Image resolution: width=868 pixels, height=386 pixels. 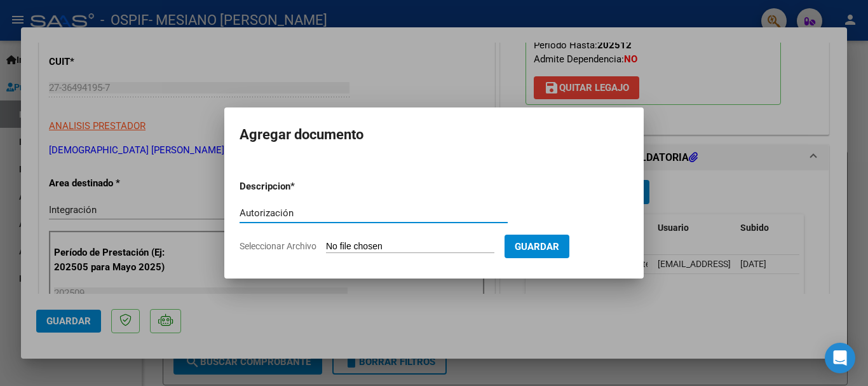 What do you see at coordinates (434, 135) in the screenshot?
I see `h2: Agregar documento` at bounding box center [434, 135].